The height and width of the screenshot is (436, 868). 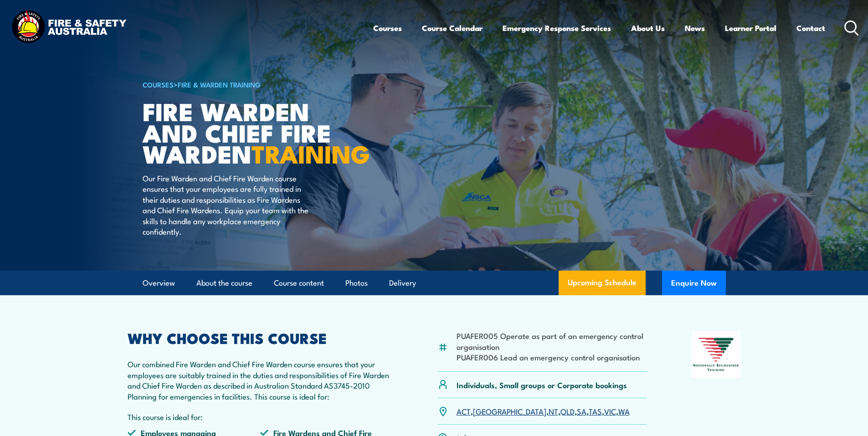 I want to click on a: NT, so click(x=553, y=411).